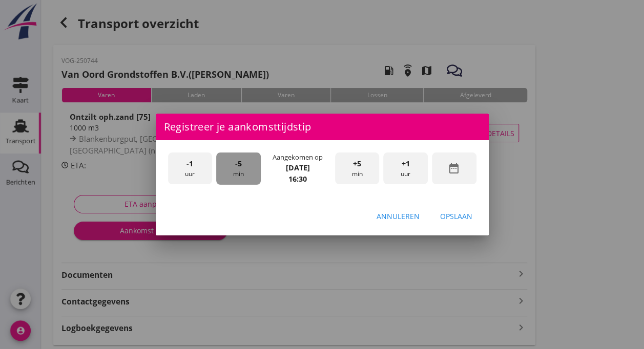 The image size is (644, 349). Describe the element at coordinates (357, 164) in the screenshot. I see `span: +5` at that location.